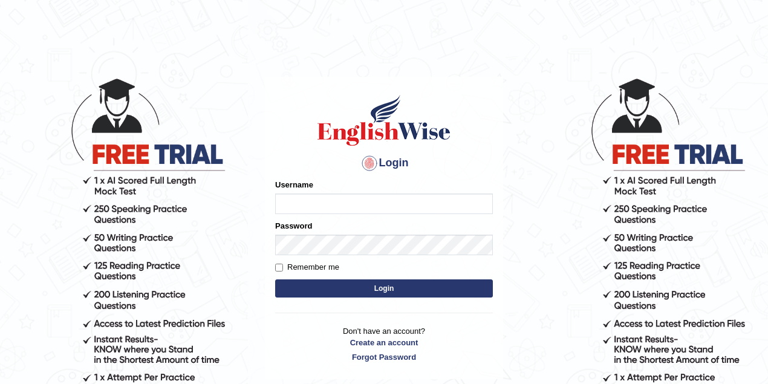 This screenshot has height=384, width=768. Describe the element at coordinates (384, 163) in the screenshot. I see `h4: Login` at that location.